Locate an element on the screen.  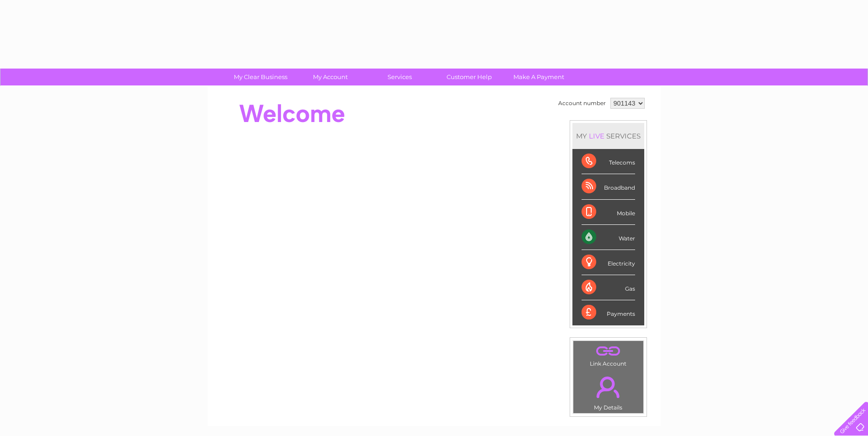
div: Gas is located at coordinates (608, 288).